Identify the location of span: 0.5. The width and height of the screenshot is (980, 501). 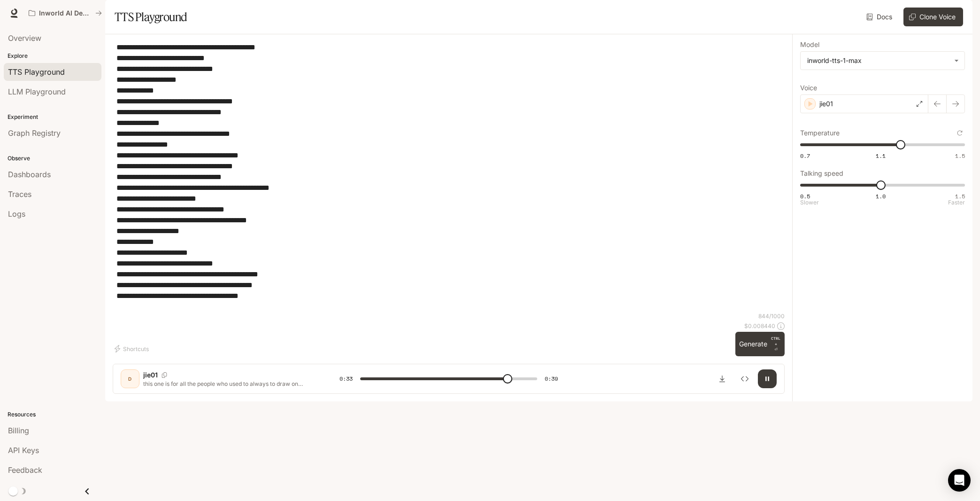
(805, 196).